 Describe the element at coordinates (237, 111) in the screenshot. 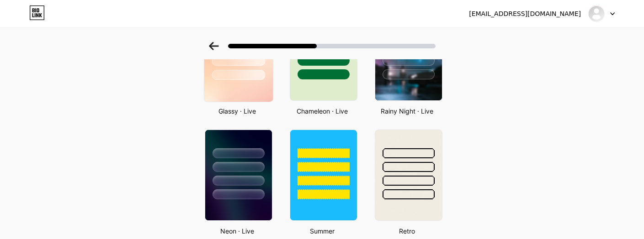

I see `div: Glassy · Live` at that location.